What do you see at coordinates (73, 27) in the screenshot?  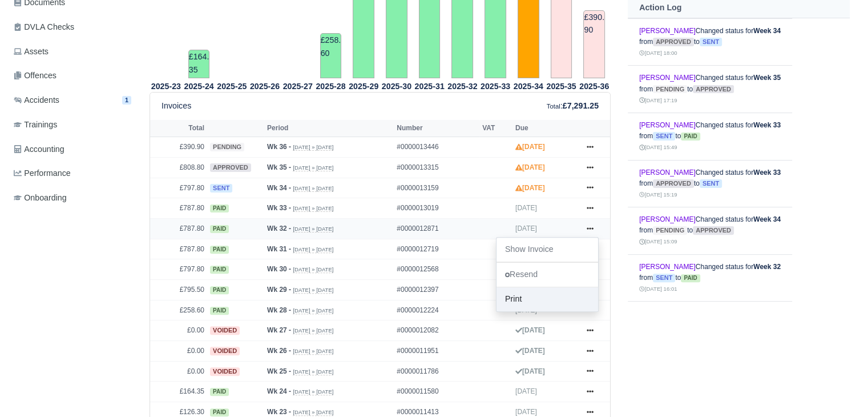 I see `a: DVLA Checks` at bounding box center [73, 27].